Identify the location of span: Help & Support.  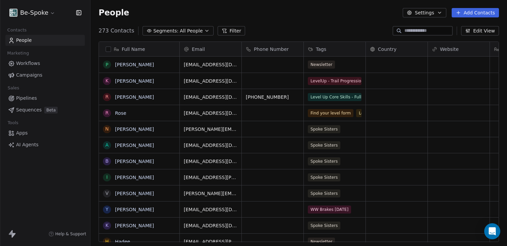
(71, 234).